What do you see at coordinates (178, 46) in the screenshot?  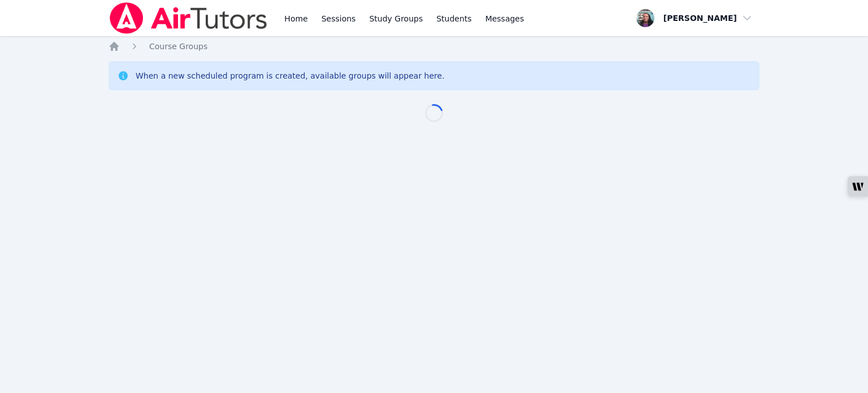 I see `span: Course Groups` at bounding box center [178, 46].